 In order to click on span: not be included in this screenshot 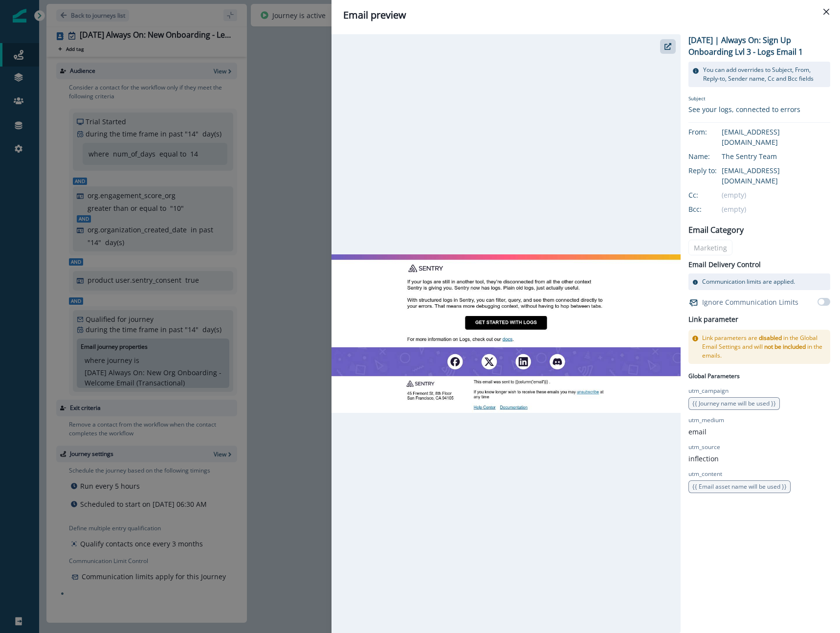, I will do `click(784, 346)`.